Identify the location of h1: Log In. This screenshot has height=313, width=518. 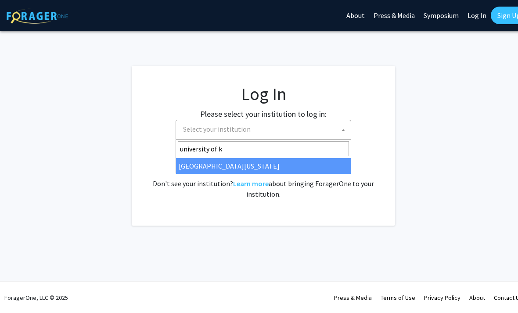
(264, 94).